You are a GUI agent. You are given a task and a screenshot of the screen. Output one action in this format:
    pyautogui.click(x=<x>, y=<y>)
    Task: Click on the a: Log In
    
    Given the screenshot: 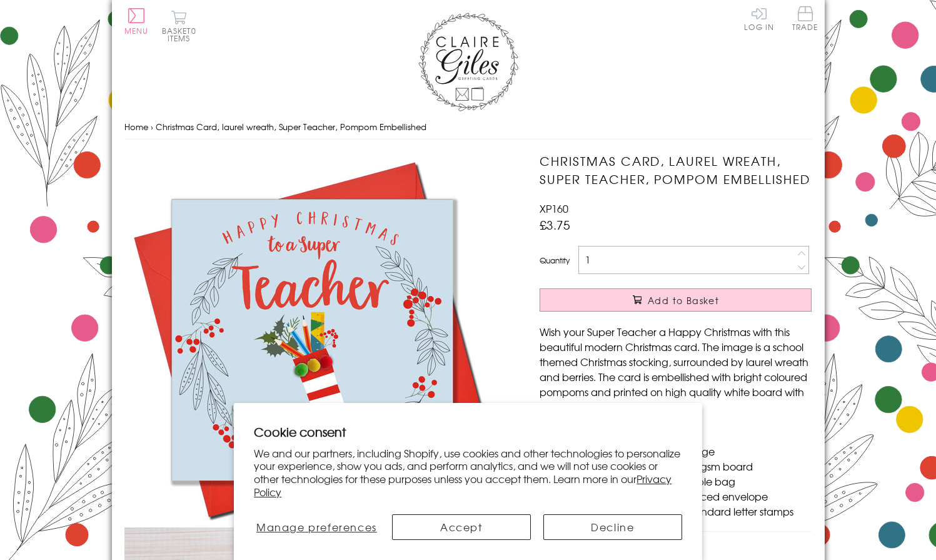 What is the action you would take?
    pyautogui.click(x=760, y=19)
    